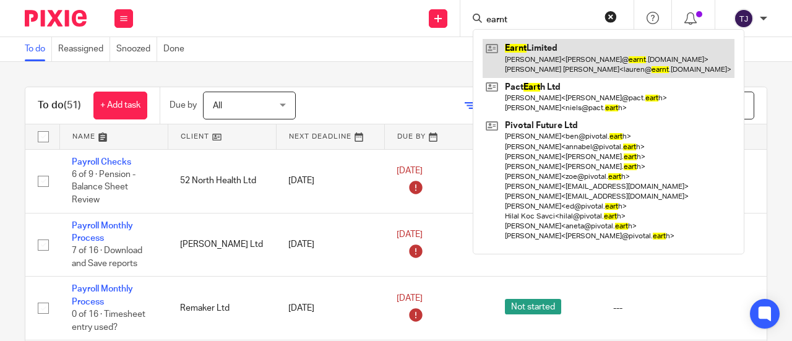 The width and height of the screenshot is (792, 341). What do you see at coordinates (222, 308) in the screenshot?
I see `td: Remaker Ltd` at bounding box center [222, 308].